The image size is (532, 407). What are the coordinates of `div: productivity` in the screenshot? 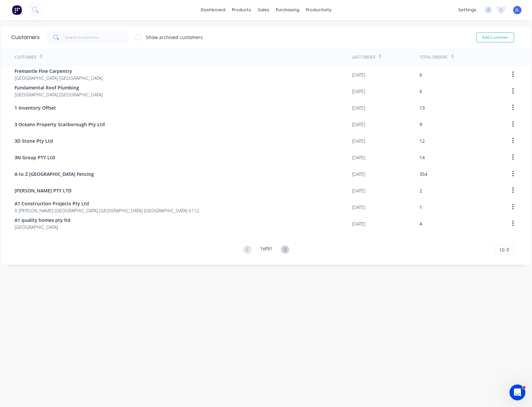 It's located at (319, 10).